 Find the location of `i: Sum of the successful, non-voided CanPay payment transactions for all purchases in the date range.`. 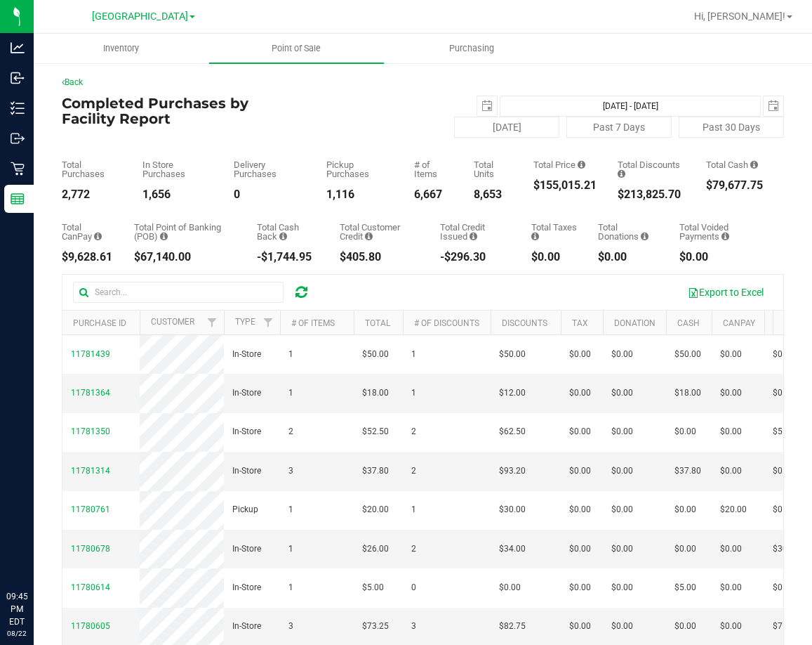

i: Sum of the successful, non-voided CanPay payment transactions for all purchases in the date range. is located at coordinates (98, 236).